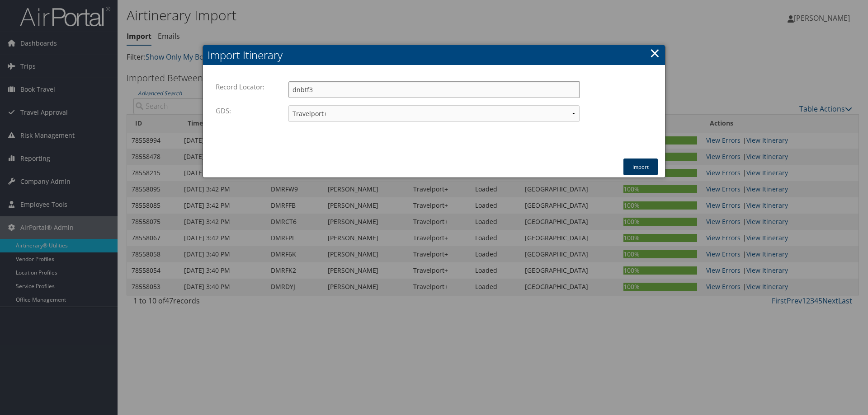 Image resolution: width=868 pixels, height=415 pixels. Describe the element at coordinates (243, 87) in the screenshot. I see `label: Record Locator:` at that location.